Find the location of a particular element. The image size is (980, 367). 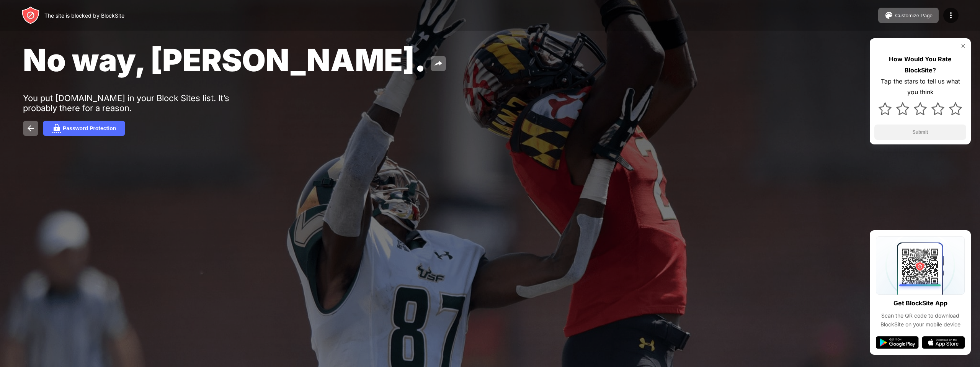

img: password.svg is located at coordinates (57, 128).